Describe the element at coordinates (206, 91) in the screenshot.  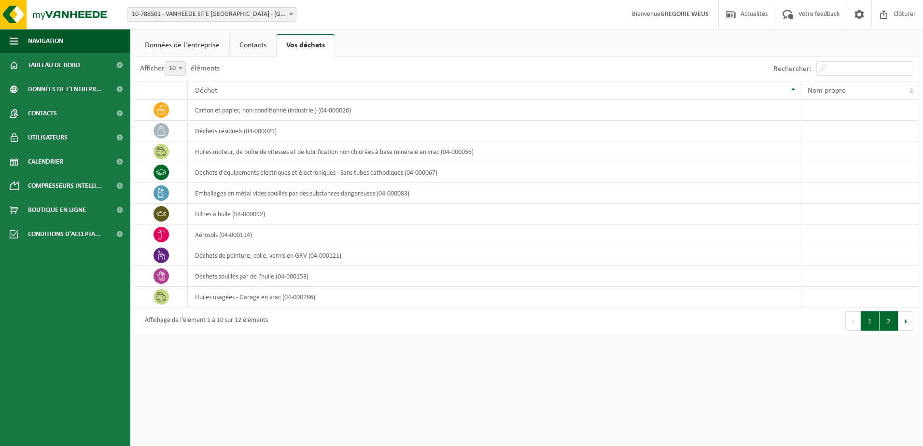
I see `span: Déchet` at that location.